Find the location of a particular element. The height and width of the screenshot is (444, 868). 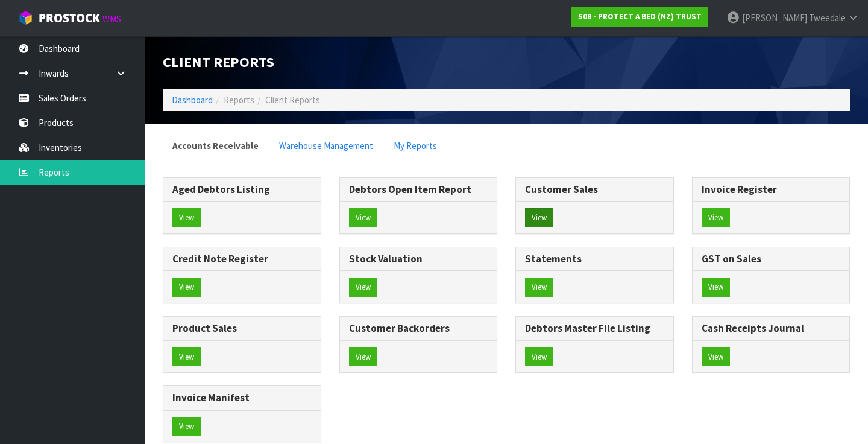

h3: Debtors Master File Listing is located at coordinates (595, 328).